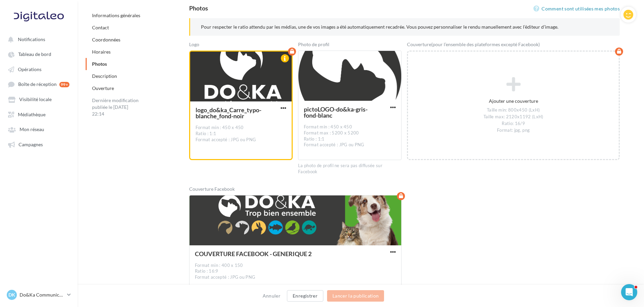 The width and height of the screenshot is (644, 307). Describe the element at coordinates (31, 144) in the screenshot. I see `span: Campagnes` at that location.